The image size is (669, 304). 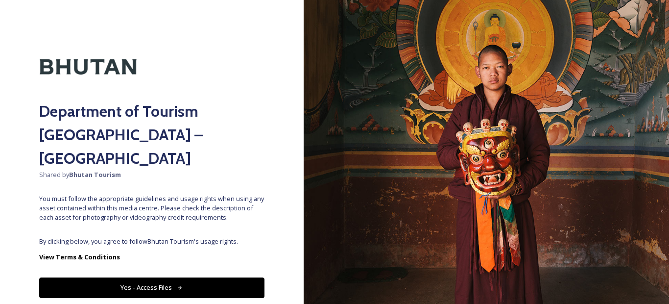 I want to click on span: You must follow the appropriate guidelines and usage rights when using any asset contained within..., so click(x=152, y=208).